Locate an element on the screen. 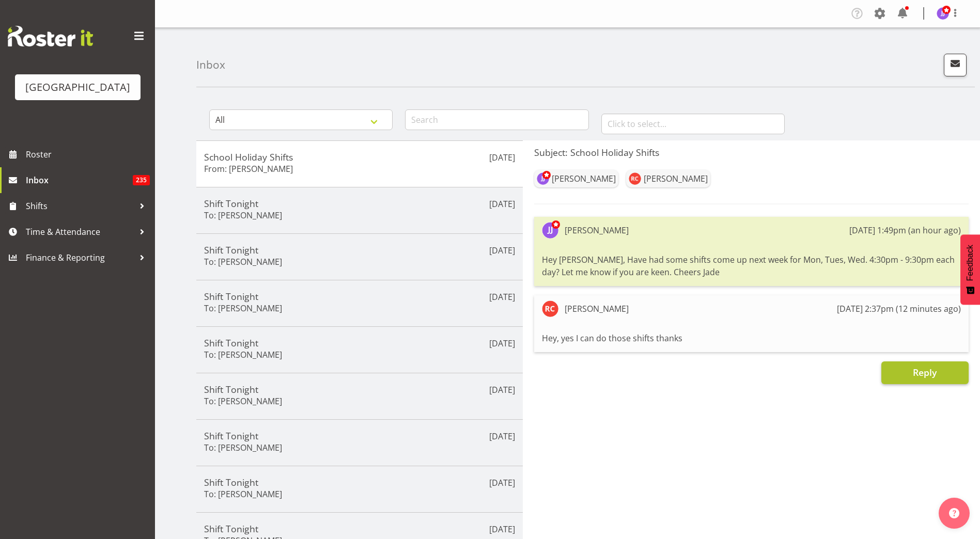  span: Shifts is located at coordinates (80, 206).